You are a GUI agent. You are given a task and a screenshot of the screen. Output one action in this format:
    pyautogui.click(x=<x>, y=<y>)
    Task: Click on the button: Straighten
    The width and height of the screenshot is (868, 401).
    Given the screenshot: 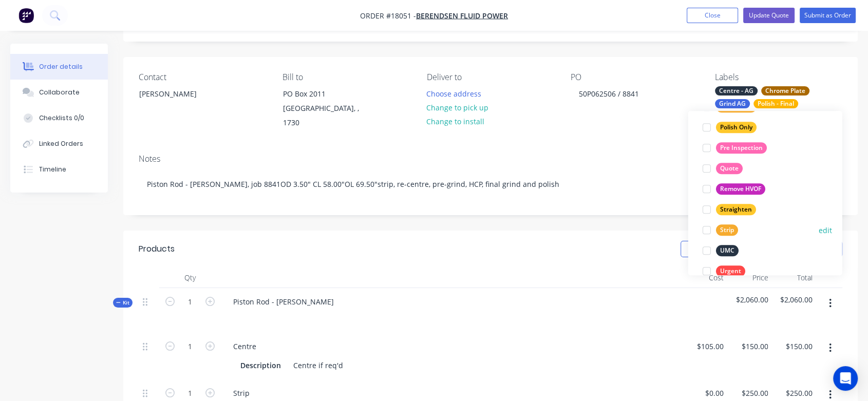 What is the action you would take?
    pyautogui.click(x=729, y=210)
    